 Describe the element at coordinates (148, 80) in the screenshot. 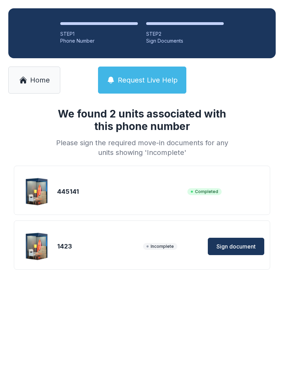

I see `span: Request Live Help` at that location.